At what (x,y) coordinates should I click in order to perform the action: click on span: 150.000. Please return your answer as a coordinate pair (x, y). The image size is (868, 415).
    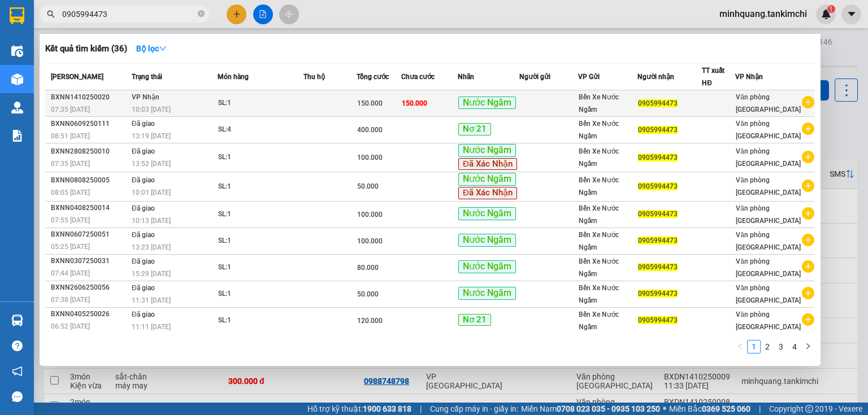
    Looking at the image, I should click on (369, 103).